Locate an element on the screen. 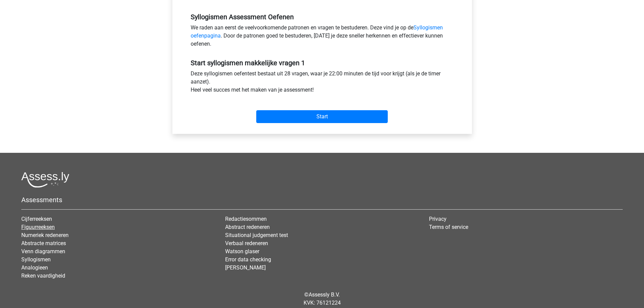 The image size is (644, 308). a: Verbaal redeneren is located at coordinates (246, 243).